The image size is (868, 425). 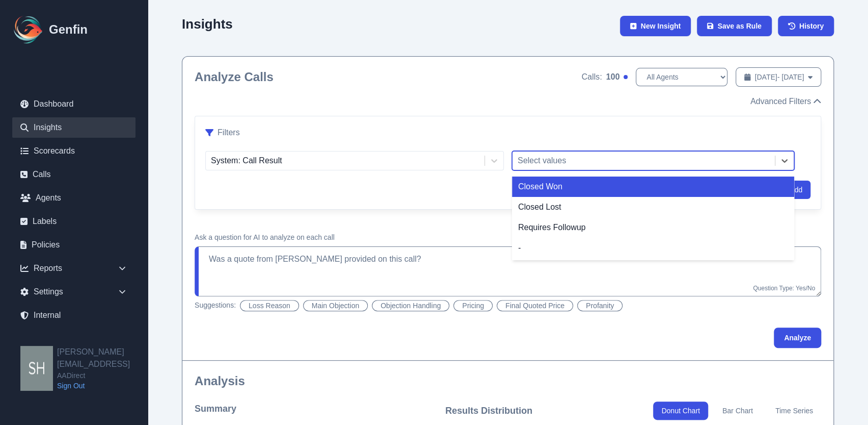 I want to click on a: History, so click(x=806, y=26).